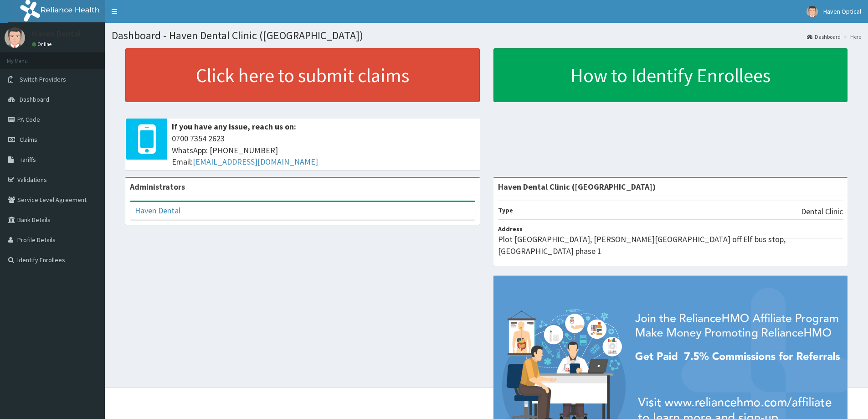  What do you see at coordinates (157, 210) in the screenshot?
I see `a: Haven Dental` at bounding box center [157, 210].